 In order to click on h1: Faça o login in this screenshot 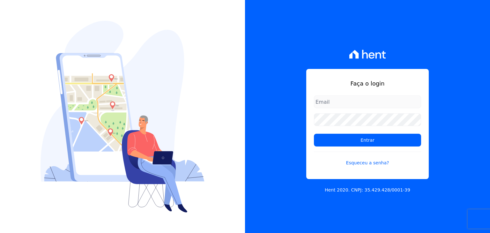, I will do `click(368, 83)`.